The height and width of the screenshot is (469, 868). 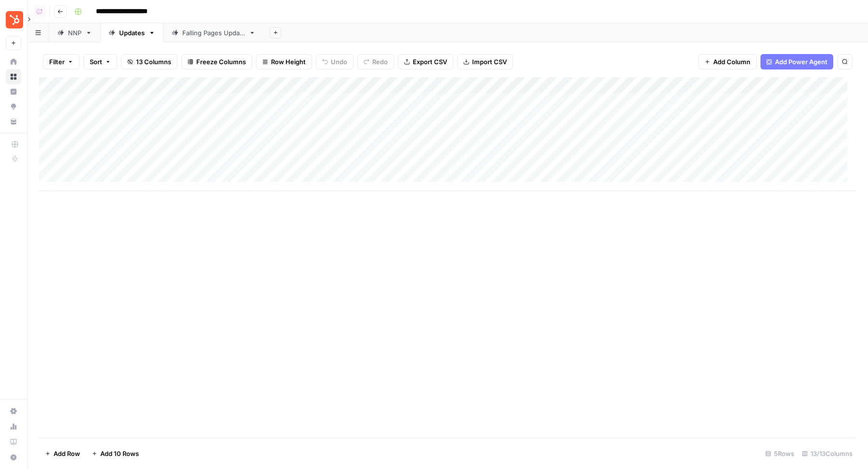 What do you see at coordinates (827, 453) in the screenshot?
I see `div: 13/13 Columns` at bounding box center [827, 453].